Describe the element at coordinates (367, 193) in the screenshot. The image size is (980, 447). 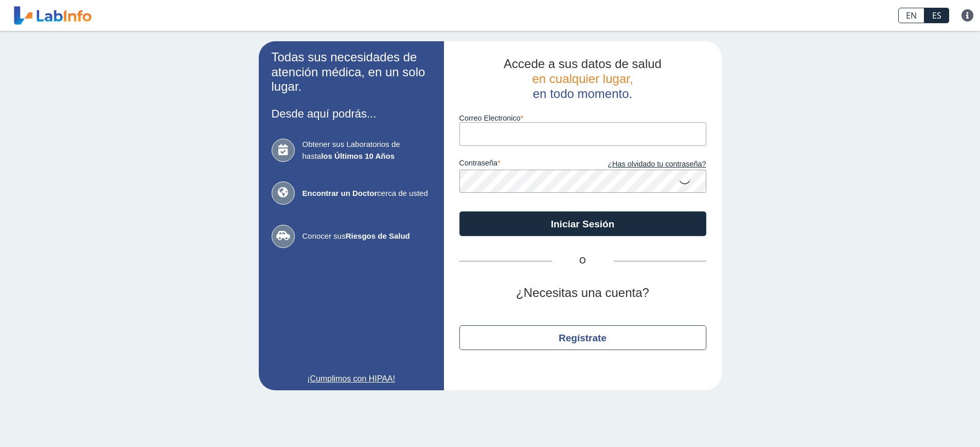
I see `span: cerca de usted` at that location.